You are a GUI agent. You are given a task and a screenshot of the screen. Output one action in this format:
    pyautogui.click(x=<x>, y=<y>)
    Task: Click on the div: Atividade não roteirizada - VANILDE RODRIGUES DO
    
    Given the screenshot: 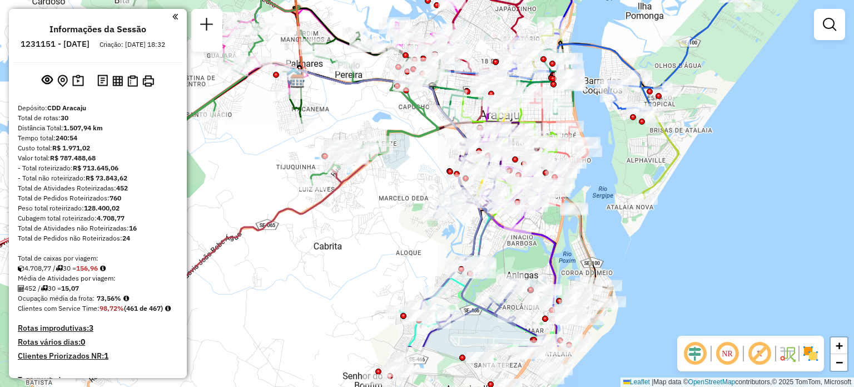 What is the action you would take?
    pyautogui.click(x=554, y=312)
    